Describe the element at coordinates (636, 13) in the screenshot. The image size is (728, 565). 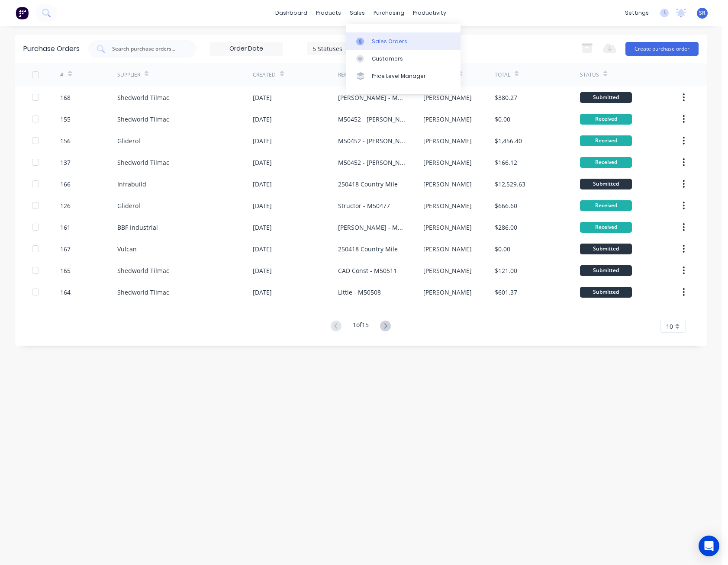
I see `div: settings` at that location.